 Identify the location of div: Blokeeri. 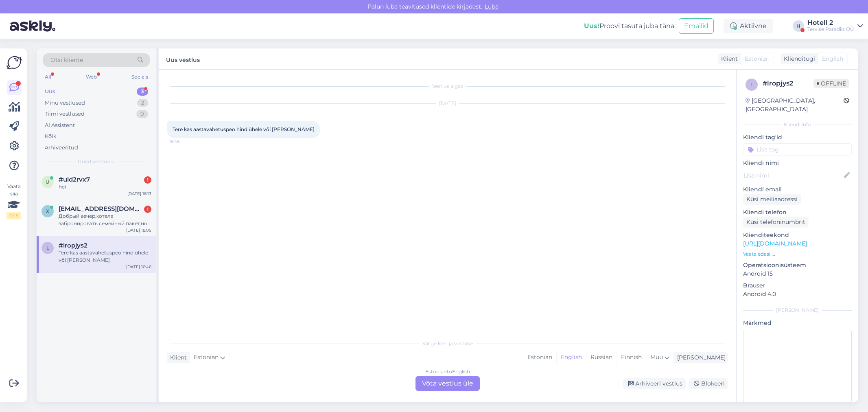
(708, 384).